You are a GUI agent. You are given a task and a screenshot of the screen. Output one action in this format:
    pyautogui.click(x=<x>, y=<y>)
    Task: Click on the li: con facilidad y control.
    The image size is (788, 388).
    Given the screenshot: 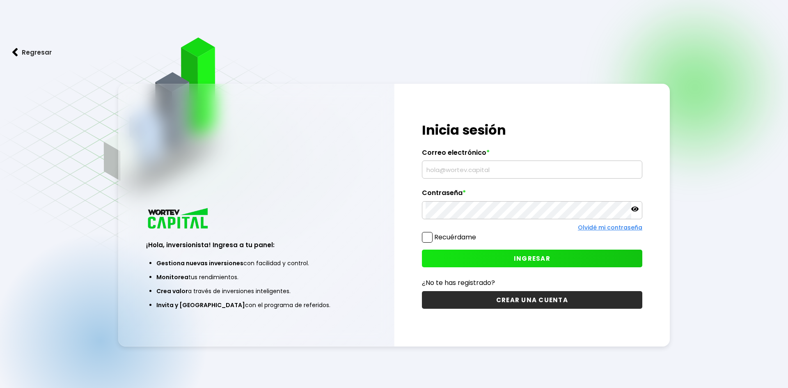 What is the action you would take?
    pyautogui.click(x=256, y=263)
    